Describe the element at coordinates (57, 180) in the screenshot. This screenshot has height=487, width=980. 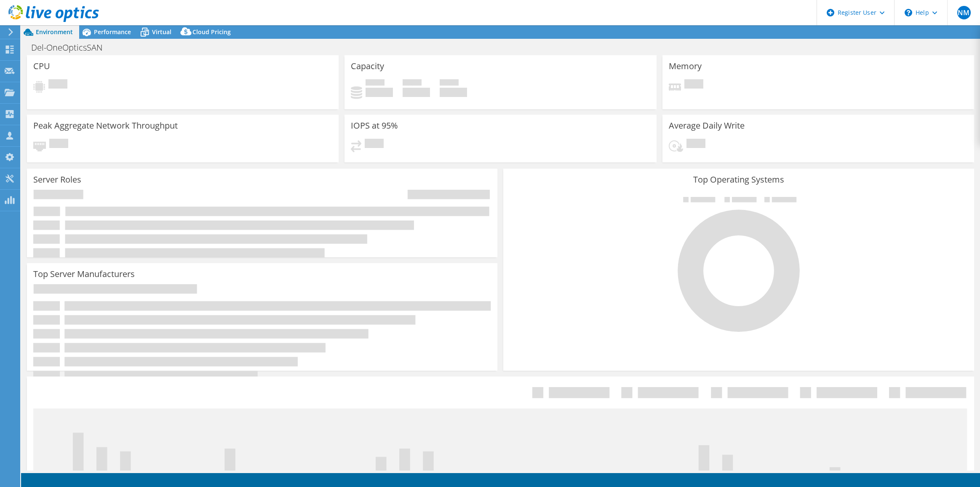
I see `h3: Server Roles` at that location.